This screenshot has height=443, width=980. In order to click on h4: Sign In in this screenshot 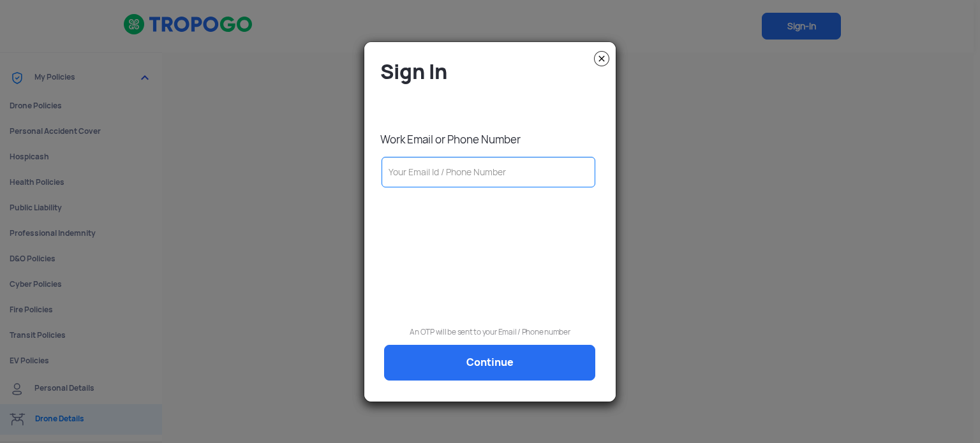, I will do `click(493, 71)`.